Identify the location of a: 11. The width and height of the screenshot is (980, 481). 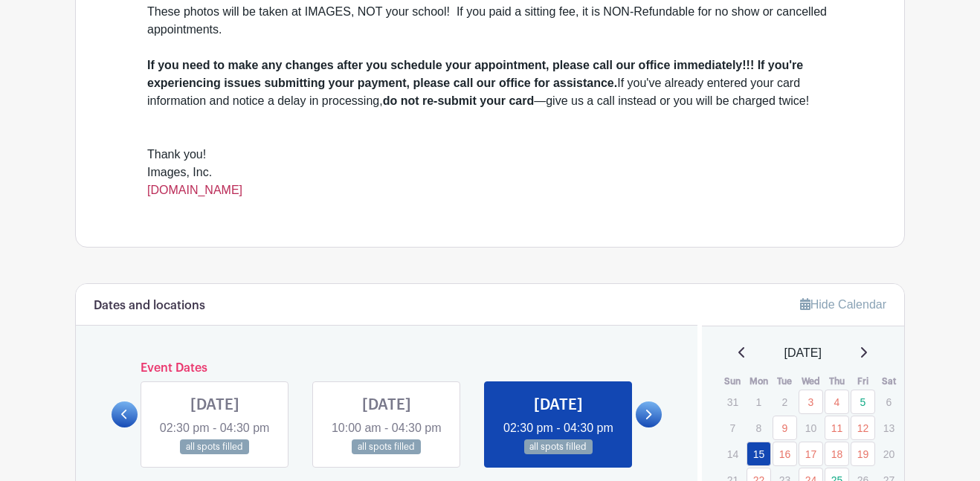
(837, 427).